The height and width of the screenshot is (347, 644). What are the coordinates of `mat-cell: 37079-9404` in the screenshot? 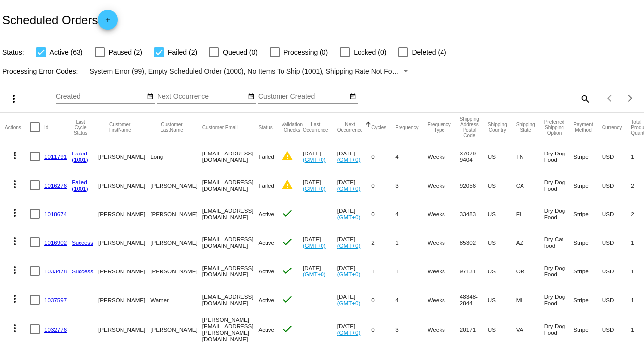 It's located at (474, 156).